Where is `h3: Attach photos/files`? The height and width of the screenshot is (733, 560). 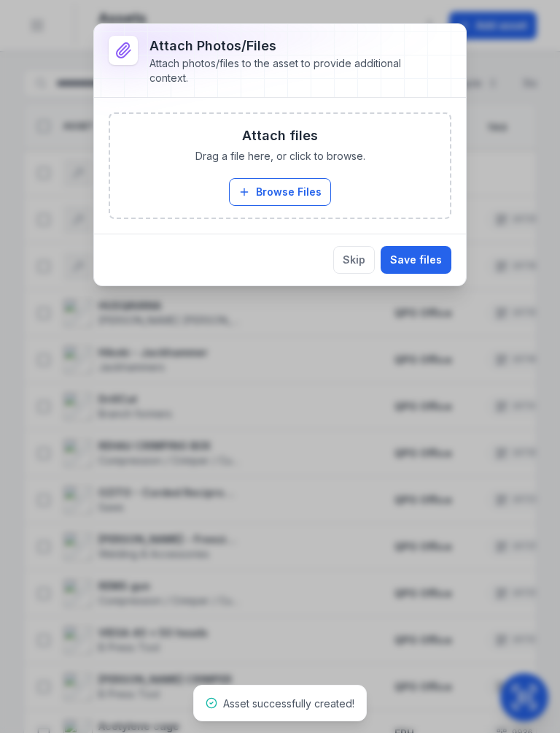
h3: Attach photos/files is located at coordinates (289, 46).